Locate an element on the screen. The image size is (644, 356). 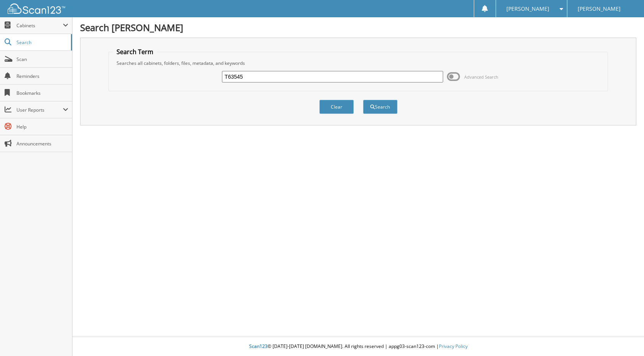
span: Scan123 is located at coordinates (258, 346).